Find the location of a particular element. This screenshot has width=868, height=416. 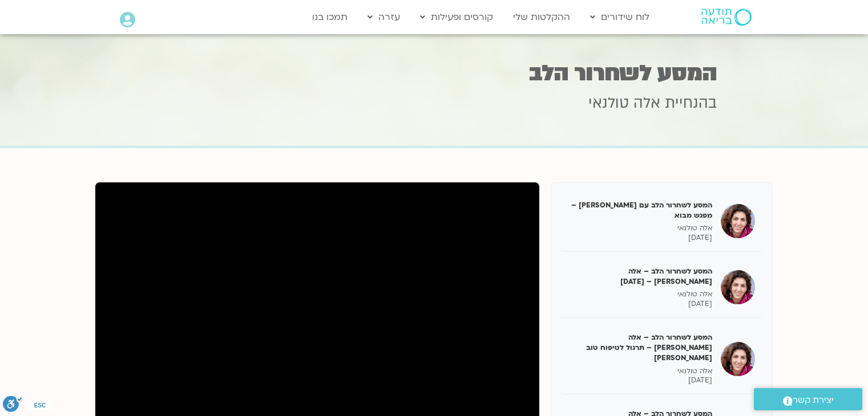

a: קורסים ופעילות is located at coordinates (457, 17).